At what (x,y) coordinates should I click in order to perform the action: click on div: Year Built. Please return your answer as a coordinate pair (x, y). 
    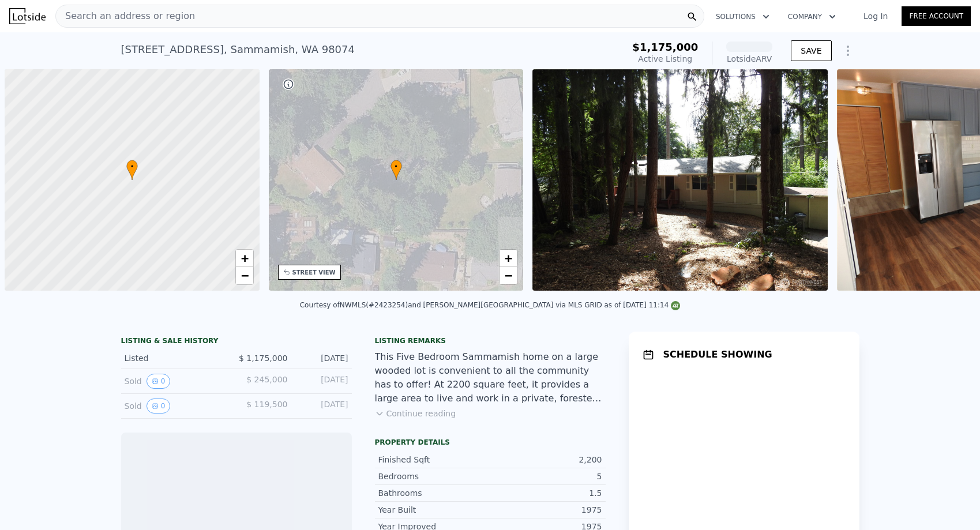
    Looking at the image, I should click on (434, 510).